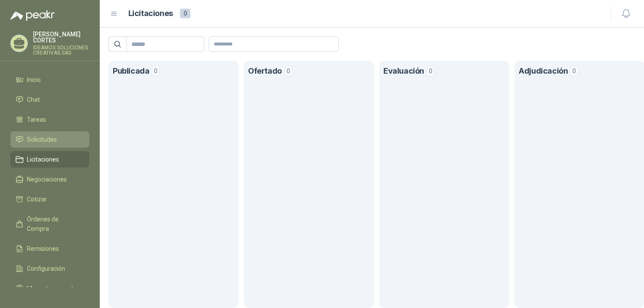 This screenshot has height=308, width=644. What do you see at coordinates (50, 179) in the screenshot?
I see `a: Negociaciones` at bounding box center [50, 179].